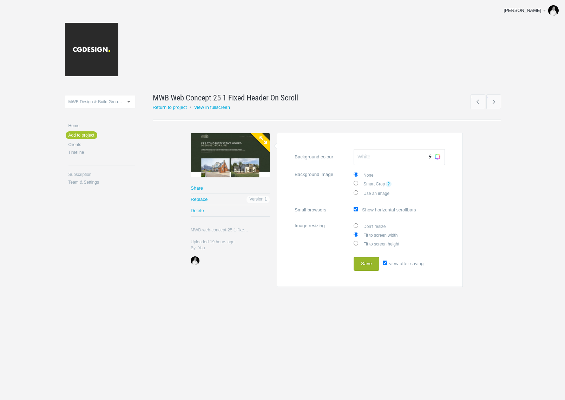 This screenshot has width=565, height=400. What do you see at coordinates (226, 98) in the screenshot?
I see `span: MWB Web Concept 25 1 Fixed Header On Scroll` at bounding box center [226, 98].